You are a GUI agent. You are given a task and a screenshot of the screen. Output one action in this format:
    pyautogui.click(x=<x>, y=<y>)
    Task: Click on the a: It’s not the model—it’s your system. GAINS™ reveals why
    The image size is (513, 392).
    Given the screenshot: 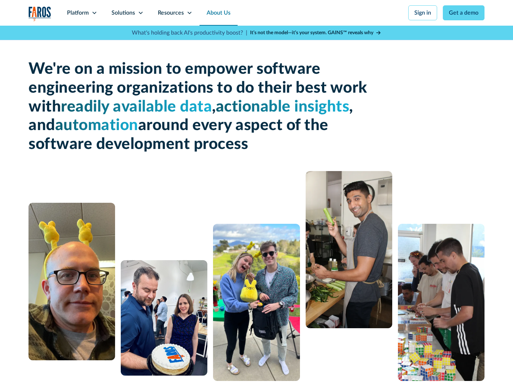 What is the action you would take?
    pyautogui.click(x=316, y=33)
    